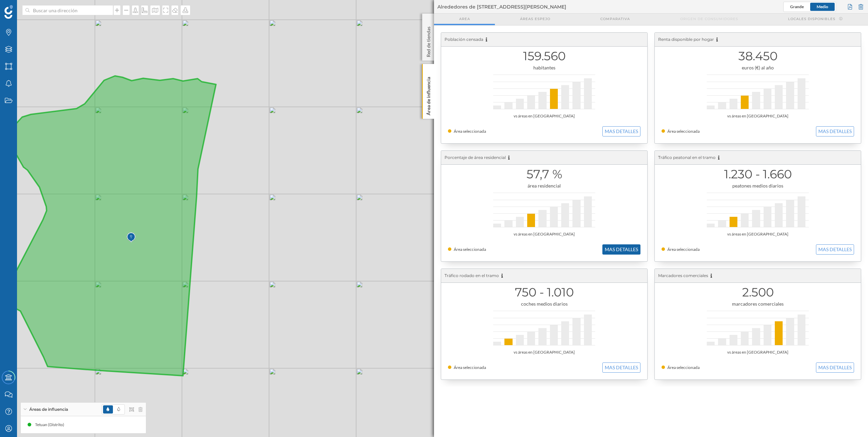  I want to click on p: Red de tiendas, so click(429, 41).